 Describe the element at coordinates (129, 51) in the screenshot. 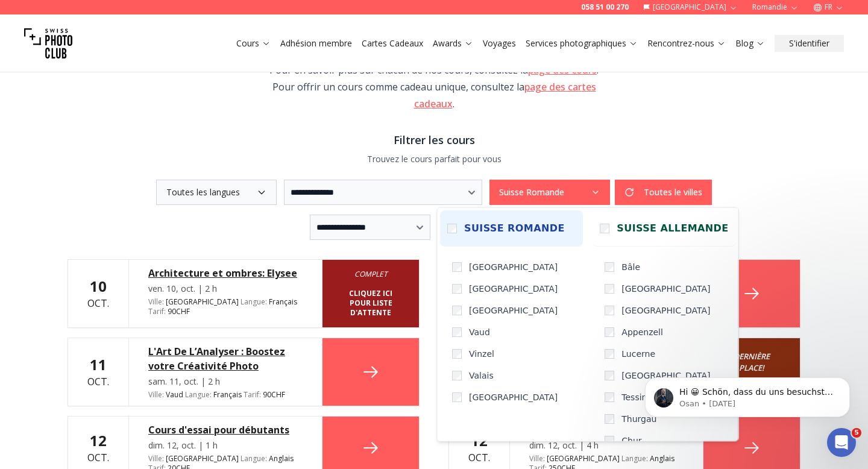

I see `span: Hi 😀 Schön, dass du uns besuchst. Stell' uns gerne jederzeit Fragen oder hinterlasse ein Feedback.` at that location.